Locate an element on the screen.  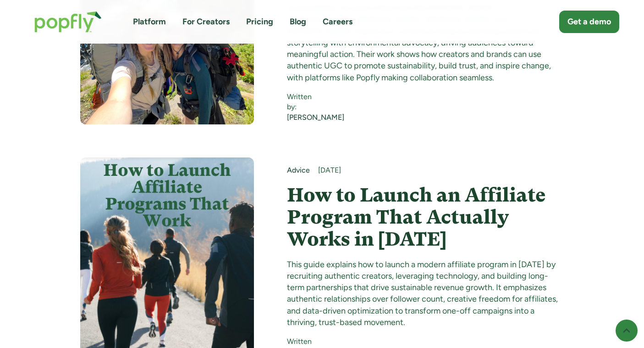
a: Careers is located at coordinates (338, 22).